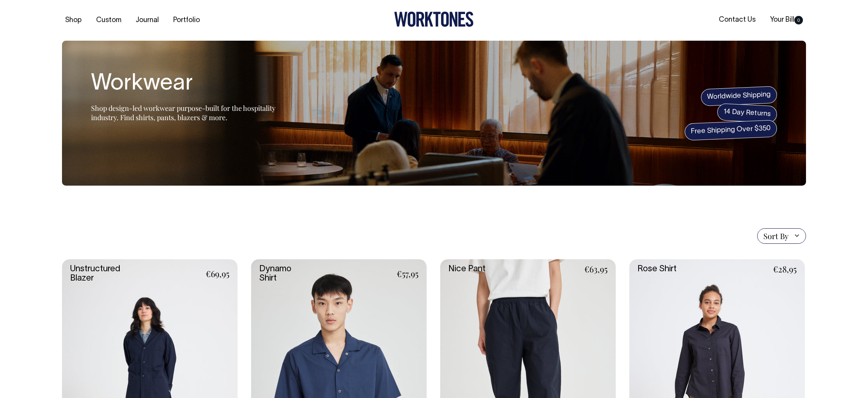 The height and width of the screenshot is (398, 868). What do you see at coordinates (187, 20) in the screenshot?
I see `a: Portfolio` at bounding box center [187, 20].